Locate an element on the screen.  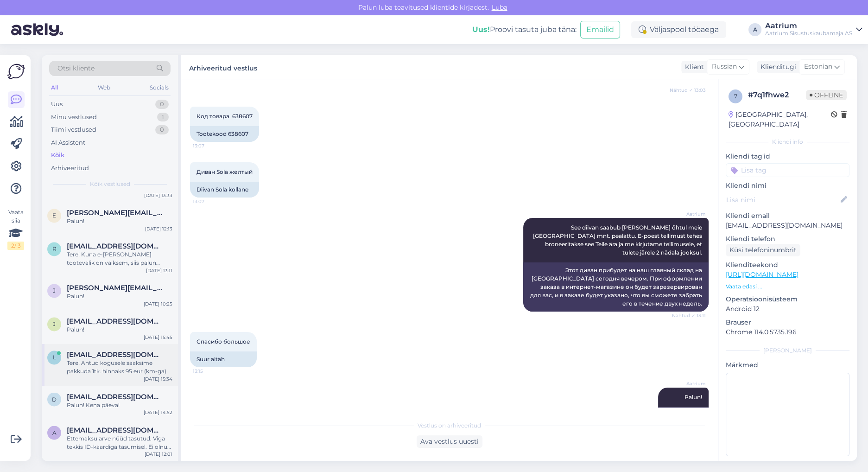
span: Luba is located at coordinates (499, 8).